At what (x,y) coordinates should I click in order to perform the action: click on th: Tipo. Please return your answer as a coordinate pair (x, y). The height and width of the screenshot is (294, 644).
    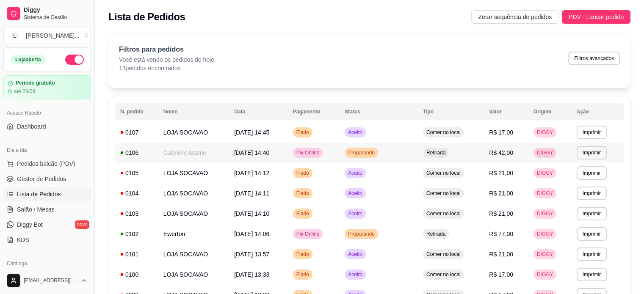
    Looking at the image, I should click on (451, 112).